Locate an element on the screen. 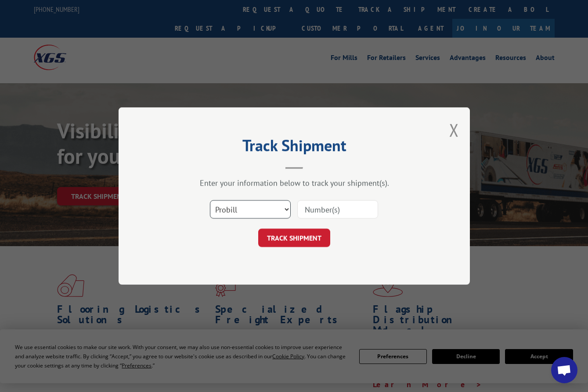 Image resolution: width=588 pixels, height=392 pixels. div: Enter your information below to track your shipment(s). is located at coordinates (294, 182).